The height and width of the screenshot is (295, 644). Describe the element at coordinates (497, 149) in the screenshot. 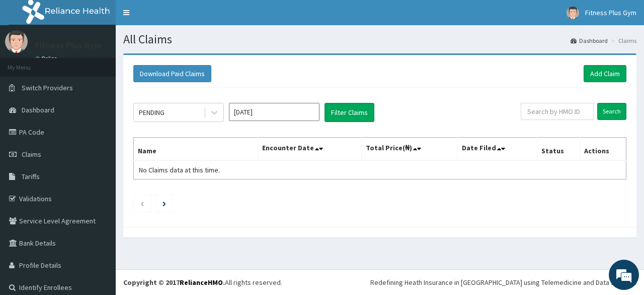

I see `th: Date Filed` at that location.